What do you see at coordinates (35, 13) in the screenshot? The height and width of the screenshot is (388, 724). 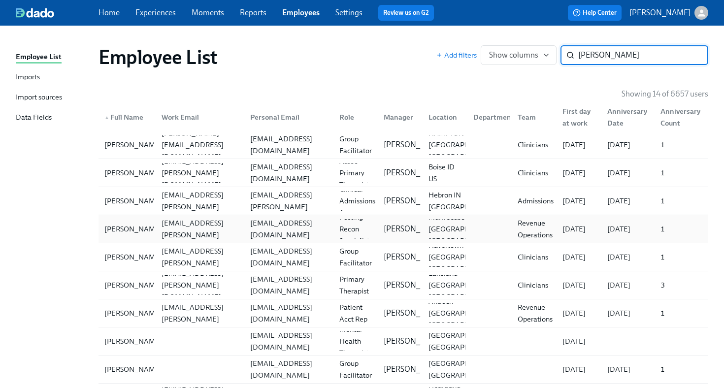 I see `img: dado` at bounding box center [35, 13].